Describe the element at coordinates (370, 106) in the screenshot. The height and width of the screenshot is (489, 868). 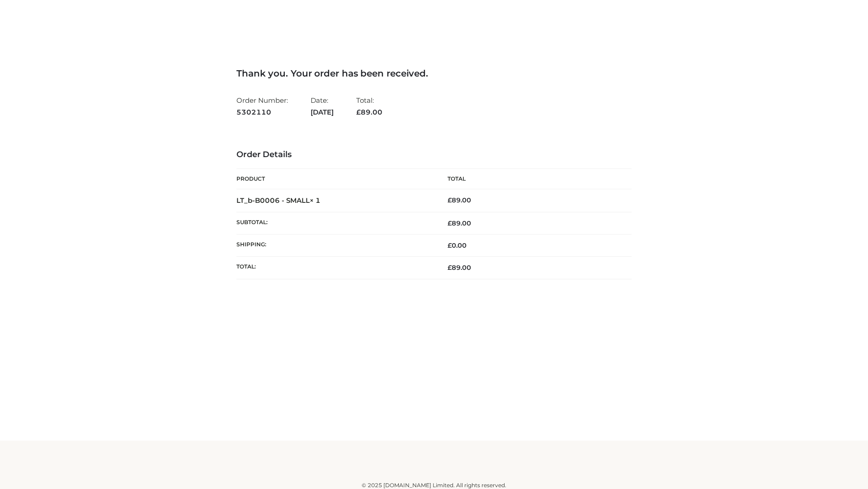
I see `li: Total:` at that location.